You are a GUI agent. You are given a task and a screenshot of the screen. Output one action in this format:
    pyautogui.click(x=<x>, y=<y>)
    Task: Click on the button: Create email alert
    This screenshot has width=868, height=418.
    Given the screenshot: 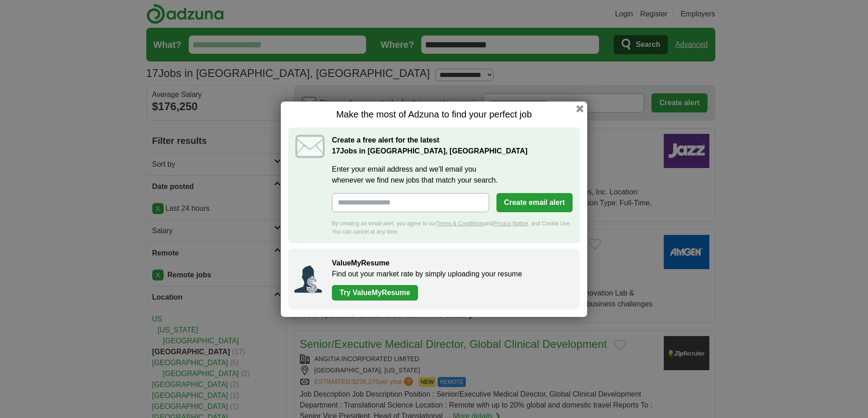 What is the action you would take?
    pyautogui.click(x=534, y=203)
    